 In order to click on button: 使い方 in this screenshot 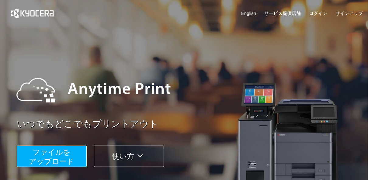, I will do `click(129, 156)`.